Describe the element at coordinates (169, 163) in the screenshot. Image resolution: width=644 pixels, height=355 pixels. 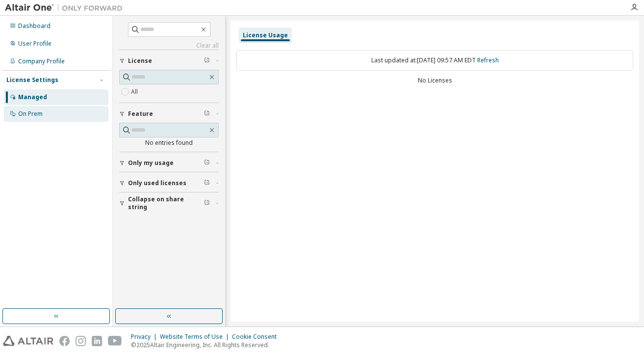
I see `button: Only my usage` at that location.